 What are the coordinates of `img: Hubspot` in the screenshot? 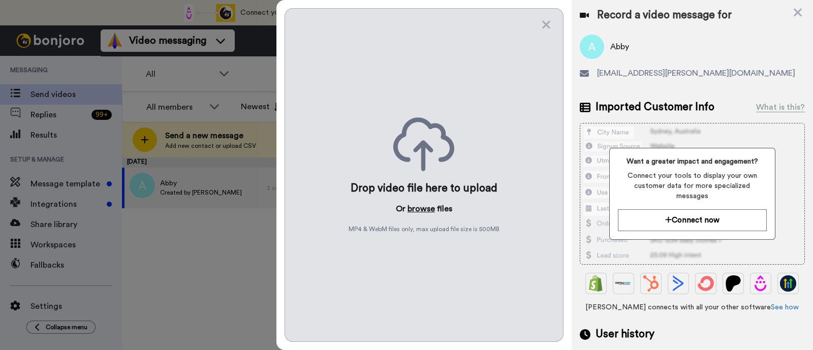 It's located at (651, 283).